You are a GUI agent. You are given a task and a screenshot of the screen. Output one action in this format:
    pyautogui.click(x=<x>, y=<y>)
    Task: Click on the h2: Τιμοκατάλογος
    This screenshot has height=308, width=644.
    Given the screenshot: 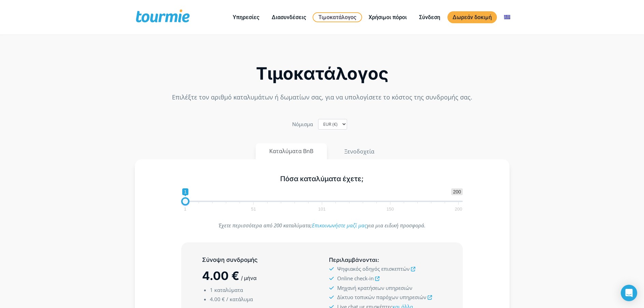 What is the action you would take?
    pyautogui.click(x=322, y=73)
    